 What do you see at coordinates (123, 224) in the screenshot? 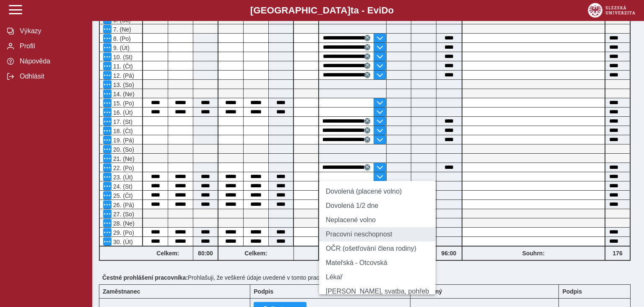
I see `span: 28. (Ne)` at bounding box center [123, 224].